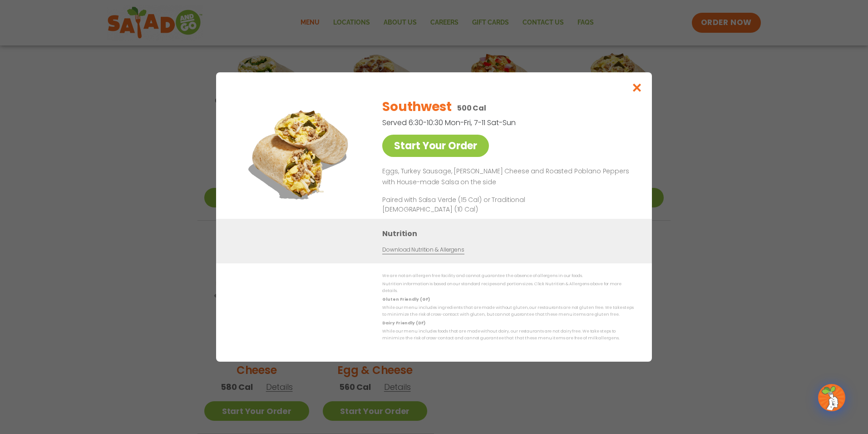  Describe the element at coordinates (485, 122) in the screenshot. I see `p: Served 6:30-10:30 Mon-Fri, 7-11 Sat-Sun` at that location.